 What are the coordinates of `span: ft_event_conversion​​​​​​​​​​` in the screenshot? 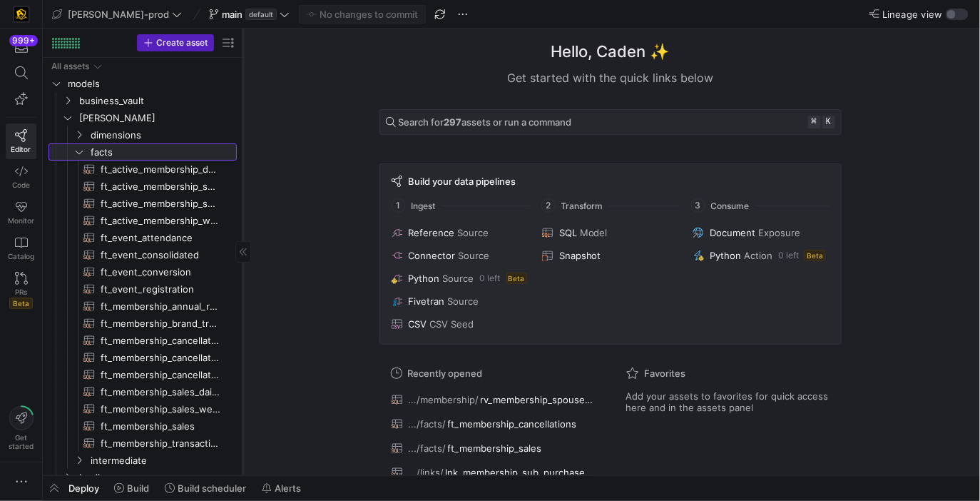 It's located at (161, 272).